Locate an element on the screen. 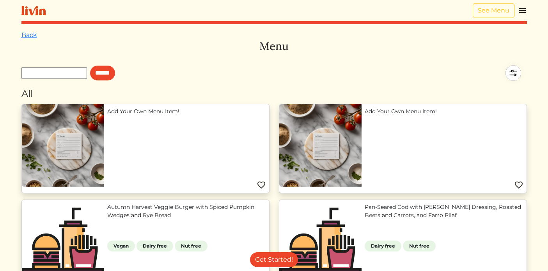  h3: Menu is located at coordinates (274, 46).